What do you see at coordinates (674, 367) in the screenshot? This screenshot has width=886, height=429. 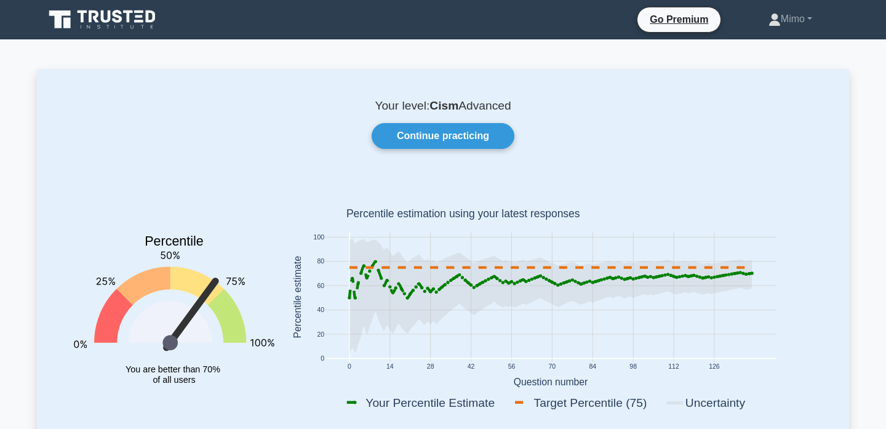 I see `text: 112` at bounding box center [674, 367].